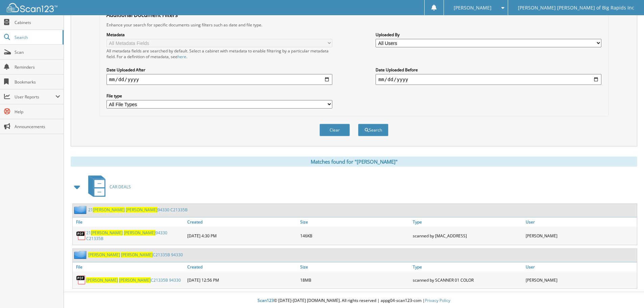  I want to click on label: Date Uploaded After, so click(220, 70).